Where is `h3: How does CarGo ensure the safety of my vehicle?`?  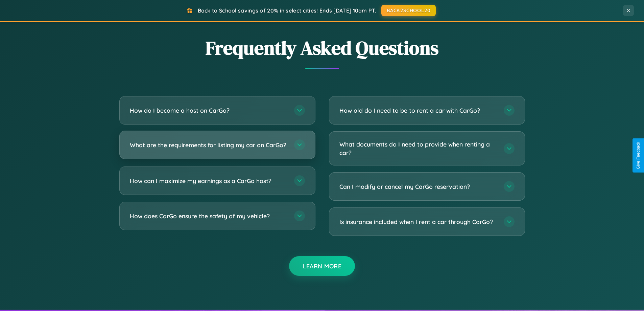
h3: How does CarGo ensure the safety of my vehicle? is located at coordinates (208, 216).